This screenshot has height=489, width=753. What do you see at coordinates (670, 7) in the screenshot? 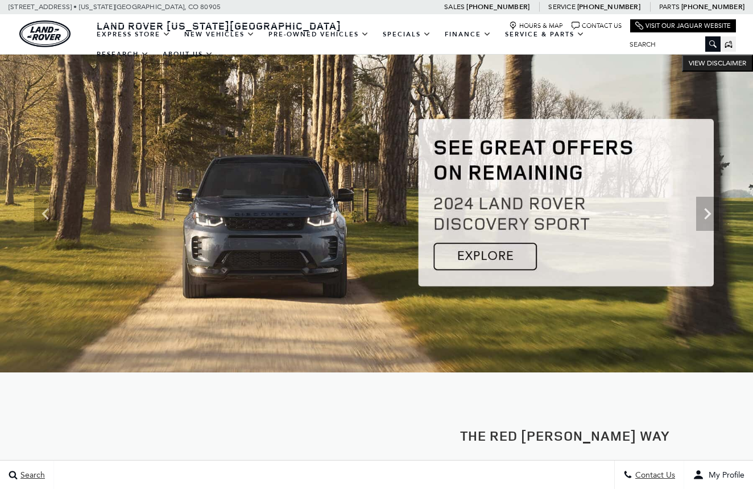
I see `span: Parts` at bounding box center [670, 7].